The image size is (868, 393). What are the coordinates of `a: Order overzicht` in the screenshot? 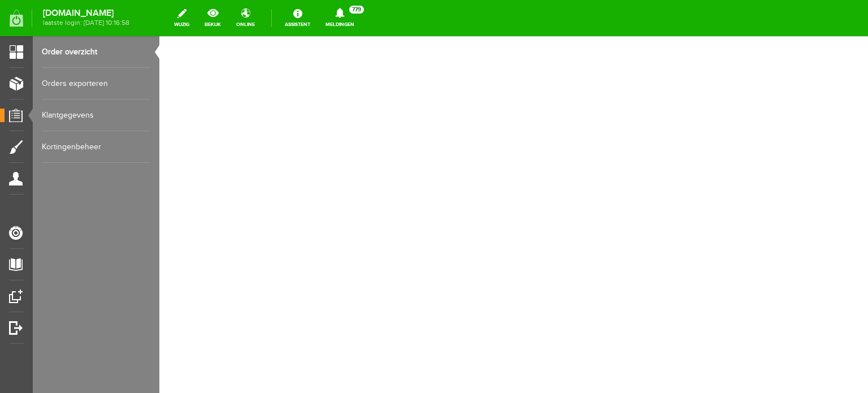 It's located at (96, 52).